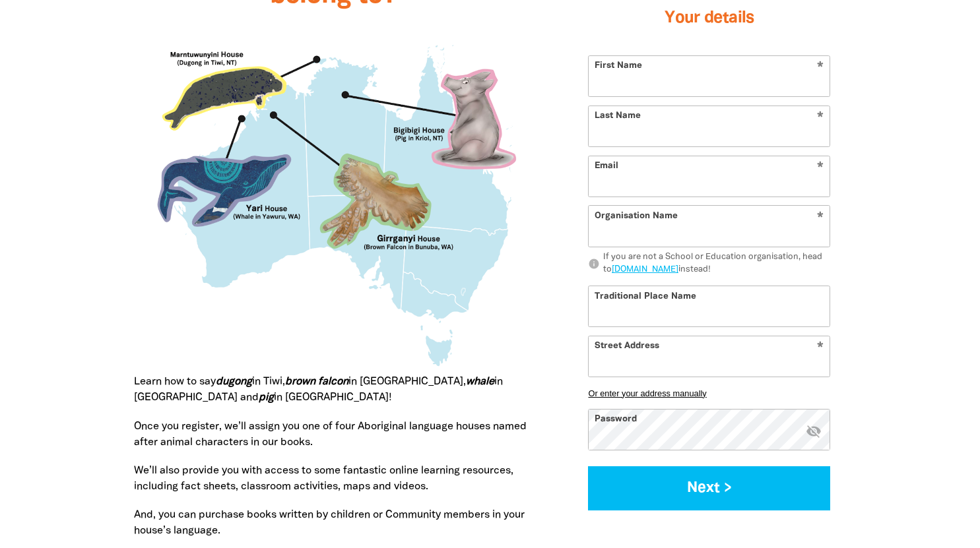  I want to click on button: Next >, so click(708, 488).